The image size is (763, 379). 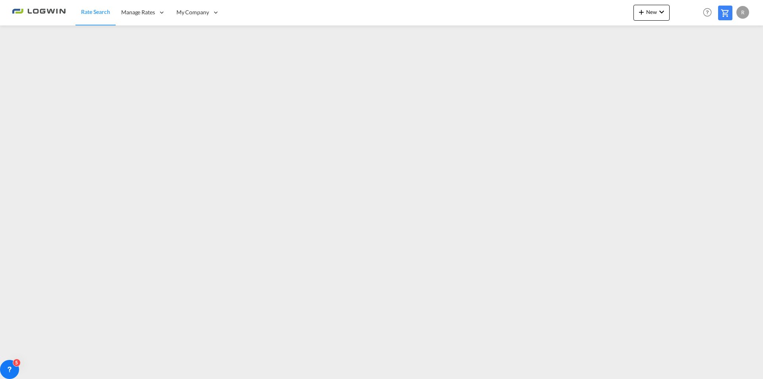 I want to click on span: New, so click(x=652, y=12).